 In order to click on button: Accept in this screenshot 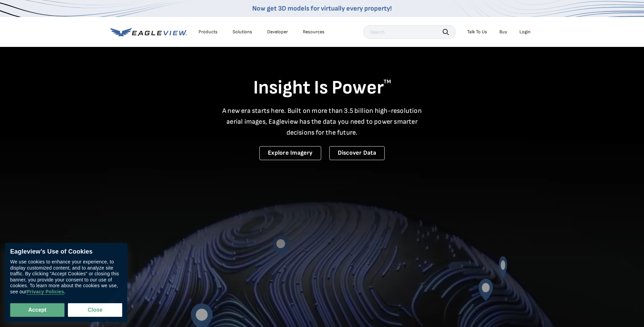, I will do `click(38, 310)`.